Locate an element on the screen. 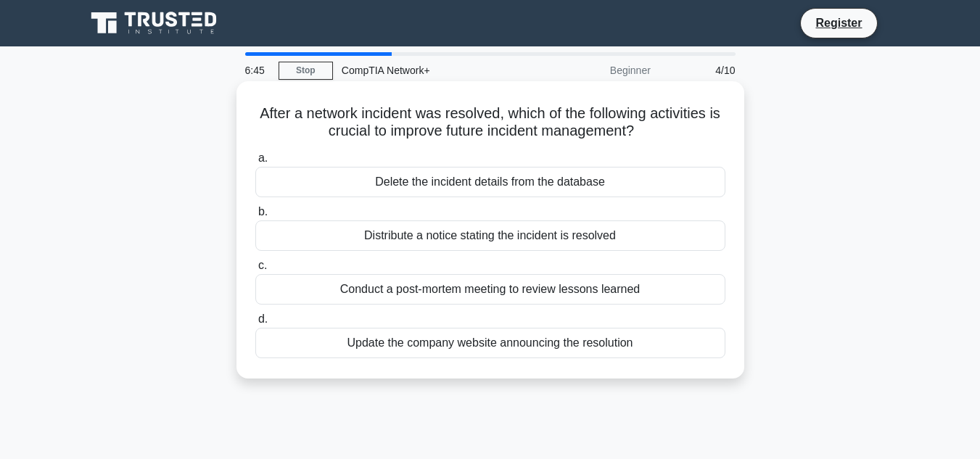 This screenshot has width=980, height=459. span: a. is located at coordinates (263, 157).